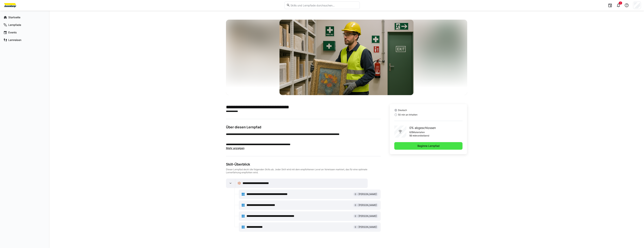 This screenshot has width=644, height=248. I want to click on button: Beginne Lernpfad, so click(428, 146).